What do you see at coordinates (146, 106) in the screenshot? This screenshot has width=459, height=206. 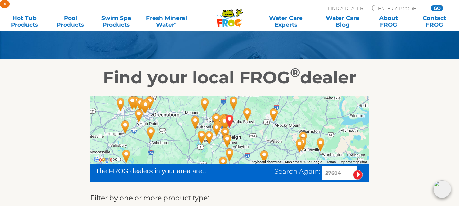 I see `div: Southern Home Spas - 77 miles away.` at bounding box center [146, 106].